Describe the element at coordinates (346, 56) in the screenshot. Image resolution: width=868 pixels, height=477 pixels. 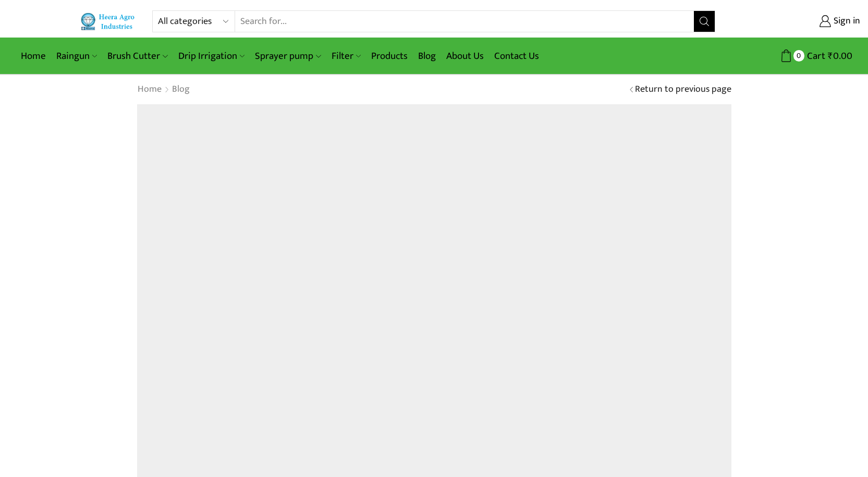
I see `a: Filter` at that location.